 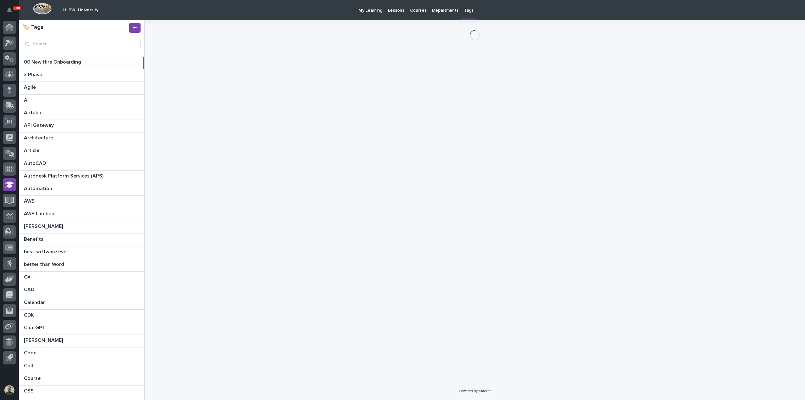 What do you see at coordinates (81, 114) in the screenshot?
I see `a: AirtableAirtable` at bounding box center [81, 114].